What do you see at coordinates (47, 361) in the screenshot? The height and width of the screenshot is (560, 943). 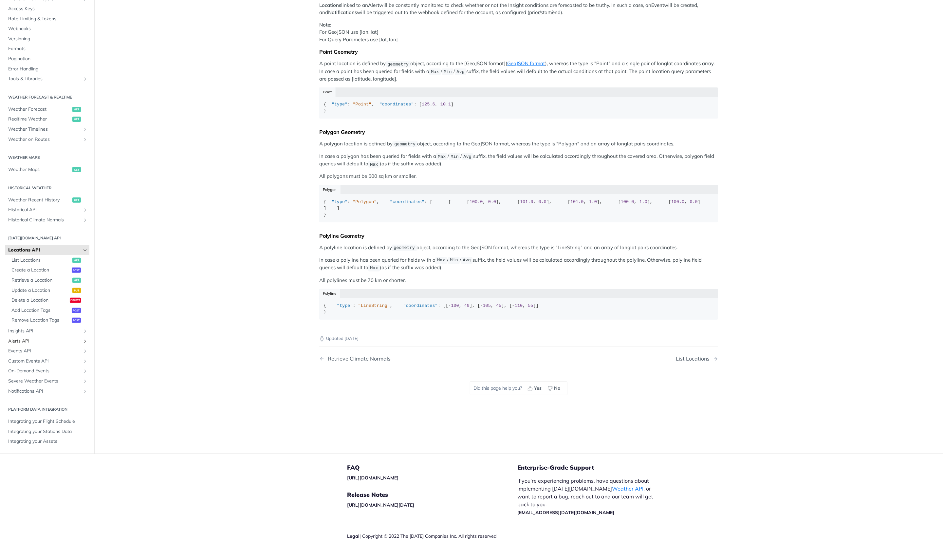 I see `a: Custom Events APIShow subpages for Custom Events API` at bounding box center [47, 361].